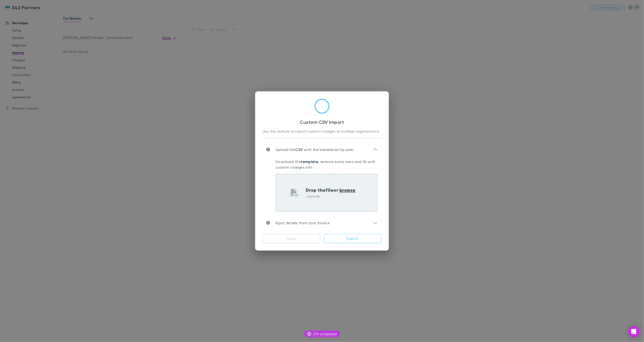 This screenshot has width=644, height=342. Describe the element at coordinates (331, 196) in the screenshot. I see `p: .csv only` at that location.